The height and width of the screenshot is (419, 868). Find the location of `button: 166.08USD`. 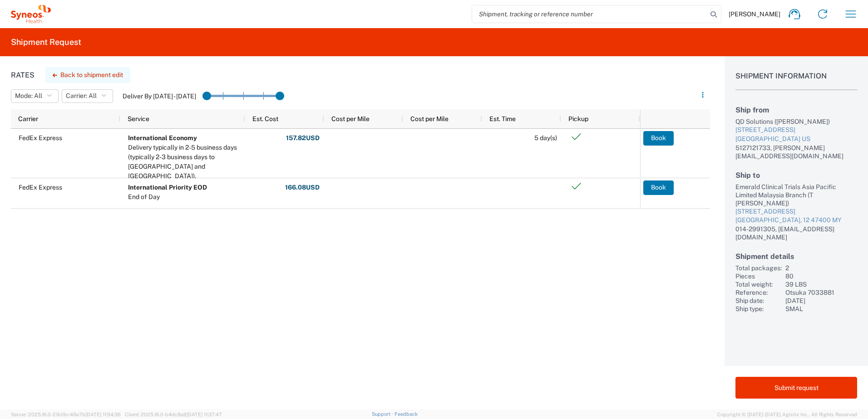

button: 166.08USD is located at coordinates (302, 188).